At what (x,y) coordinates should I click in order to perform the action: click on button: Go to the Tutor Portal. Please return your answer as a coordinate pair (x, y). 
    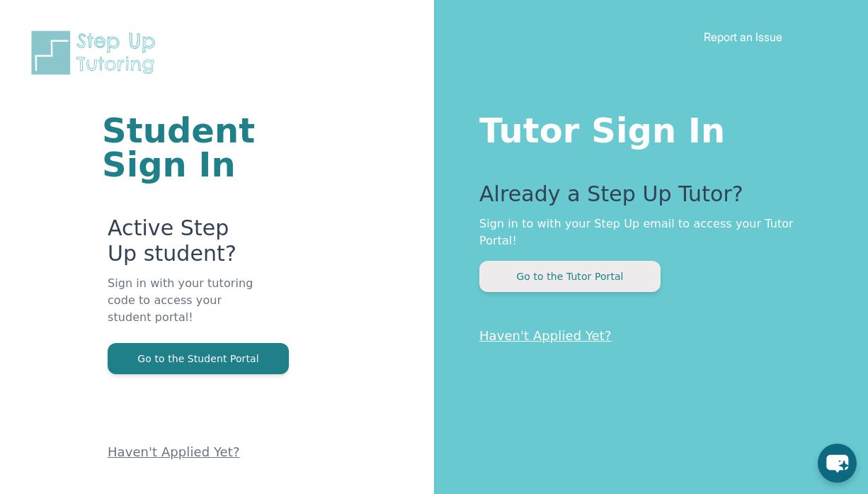
    Looking at the image, I should click on (570, 276).